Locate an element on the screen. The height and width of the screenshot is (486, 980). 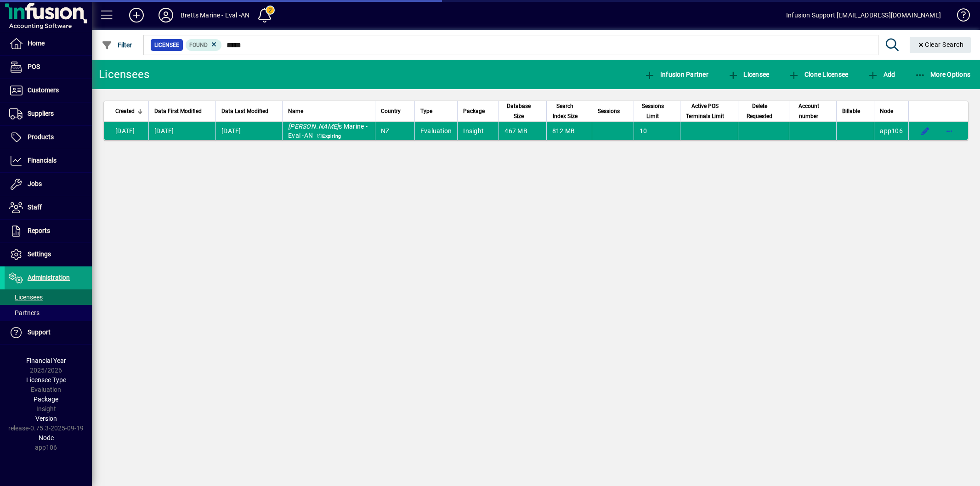
span: app106.prod.infusionbusinesssoftware.com is located at coordinates (891, 131).